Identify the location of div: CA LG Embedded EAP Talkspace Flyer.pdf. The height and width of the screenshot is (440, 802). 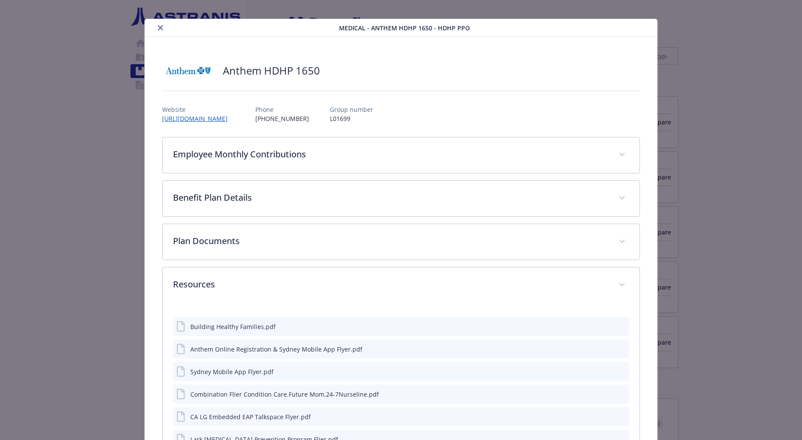
(250, 416).